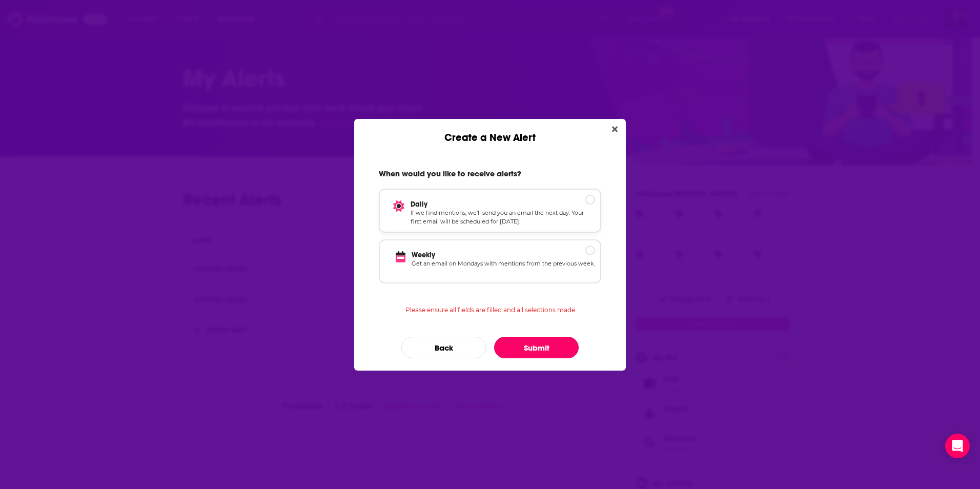  What do you see at coordinates (490, 304) in the screenshot?
I see `p: Please ensure all fields are filled and all selections made` at bounding box center [490, 304].